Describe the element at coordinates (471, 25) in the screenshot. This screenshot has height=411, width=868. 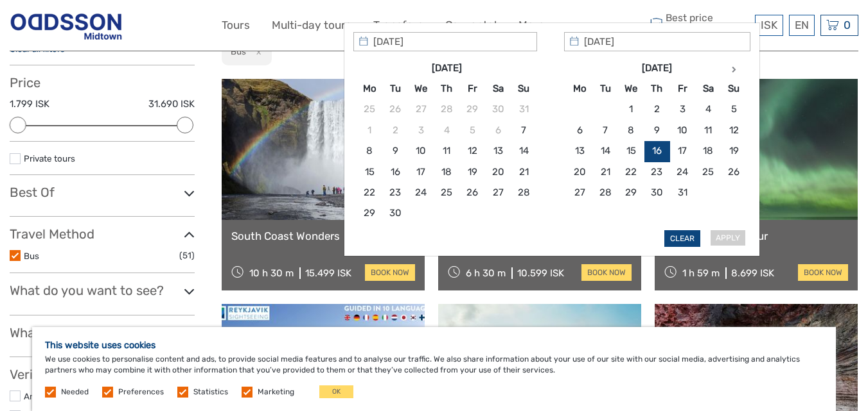
I see `a: Car rental` at that location.